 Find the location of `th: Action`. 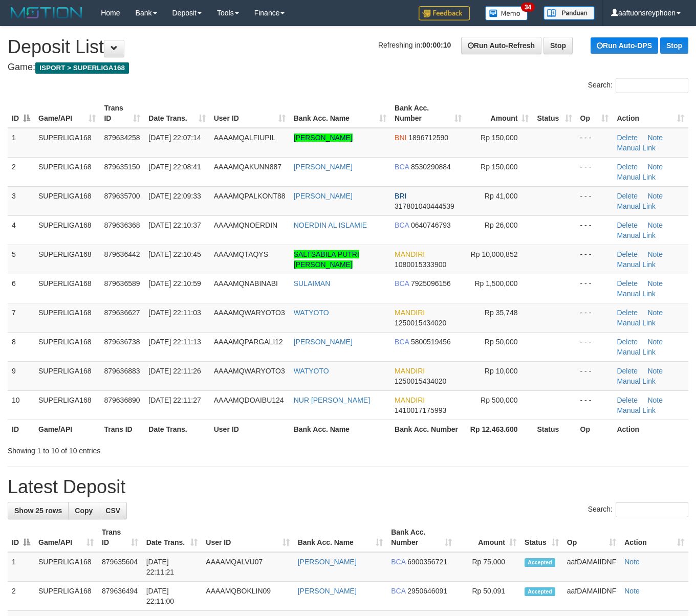

th: Action is located at coordinates (651, 429).